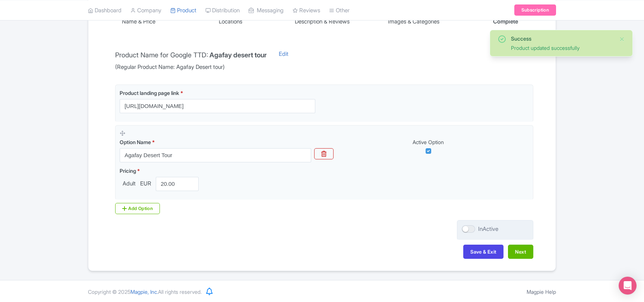  What do you see at coordinates (483, 252) in the screenshot?
I see `button: Save & Exit` at bounding box center [483, 252].